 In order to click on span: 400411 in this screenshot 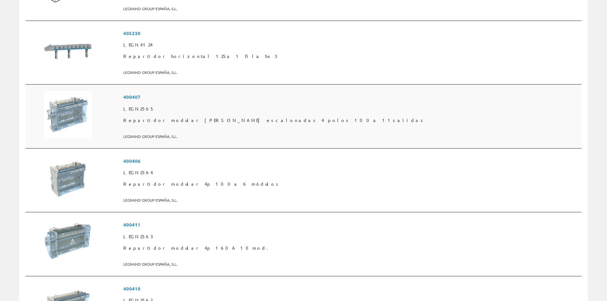, I will do `click(351, 224)`.